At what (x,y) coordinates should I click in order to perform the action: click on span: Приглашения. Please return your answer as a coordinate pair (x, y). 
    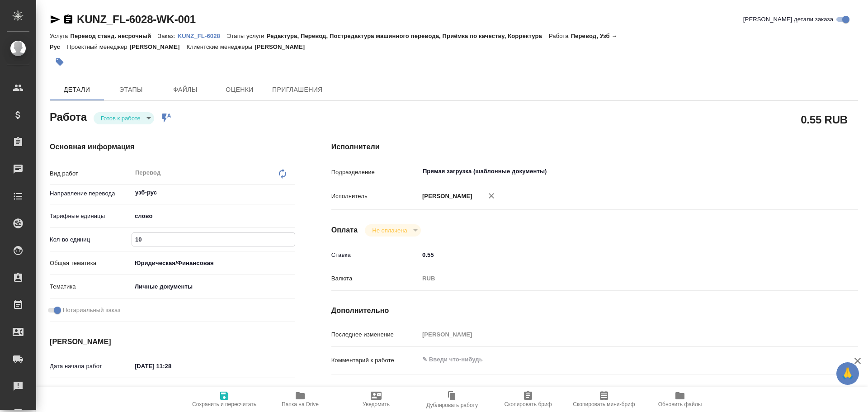
    Looking at the image, I should click on (297, 90).